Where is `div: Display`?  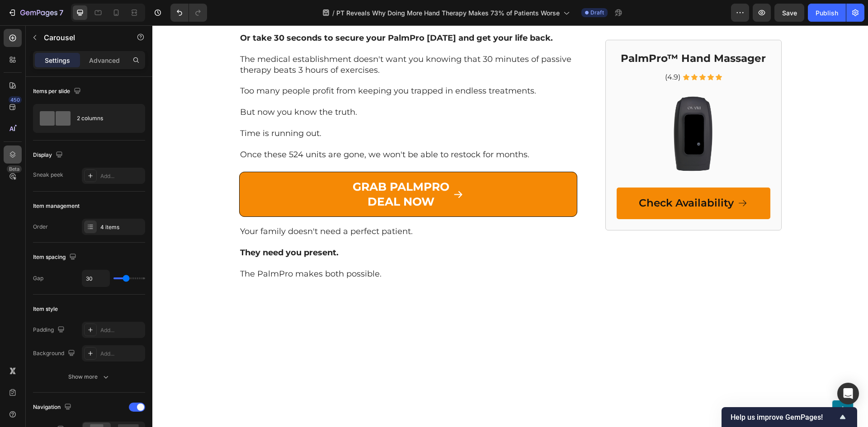
div: Display is located at coordinates (49, 155).